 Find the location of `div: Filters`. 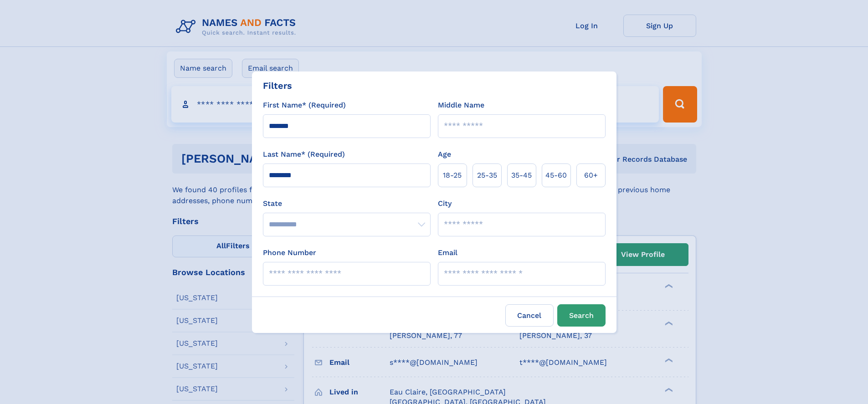

div: Filters is located at coordinates (278, 86).